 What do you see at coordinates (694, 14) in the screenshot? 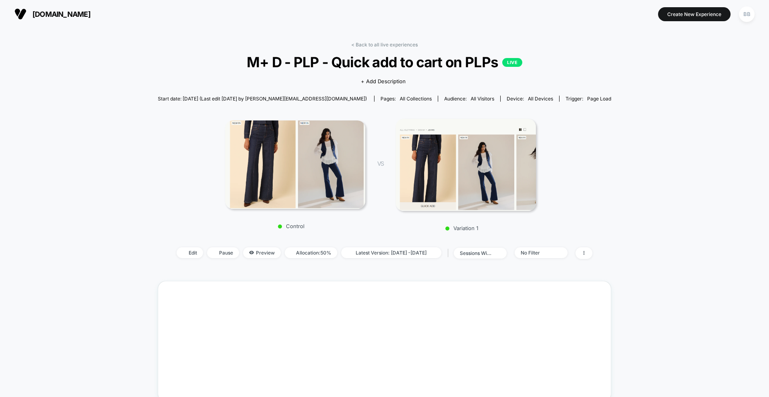
I see `button: Create New Experience` at bounding box center [694, 14].